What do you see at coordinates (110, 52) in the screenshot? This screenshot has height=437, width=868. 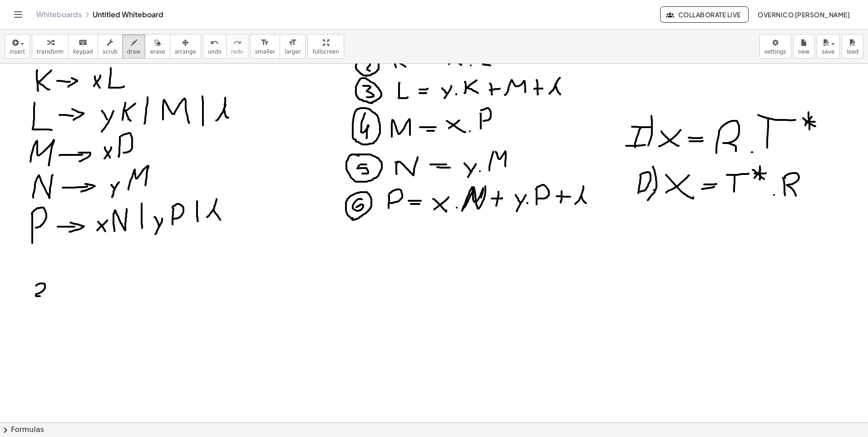 I see `span: scrub` at bounding box center [110, 52].